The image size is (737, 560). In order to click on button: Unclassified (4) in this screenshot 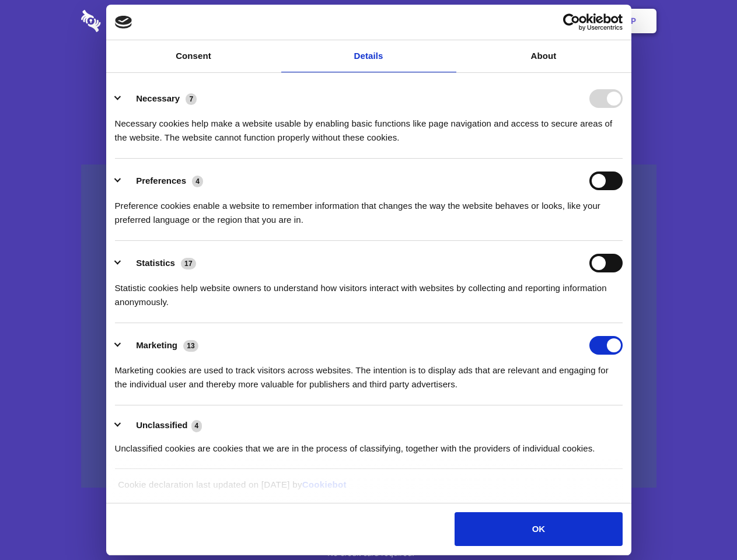, I will do `click(162, 425)`.